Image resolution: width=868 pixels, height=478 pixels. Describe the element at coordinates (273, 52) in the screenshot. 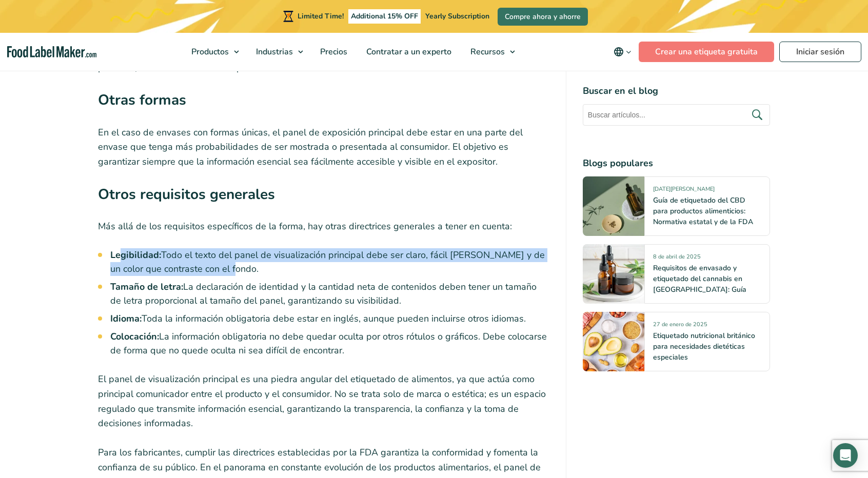

I see `span: Industrias` at that location.